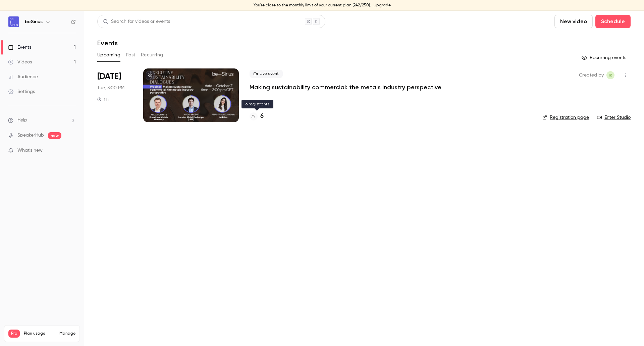 The height and width of the screenshot is (346, 644). I want to click on button: New video, so click(573, 22).